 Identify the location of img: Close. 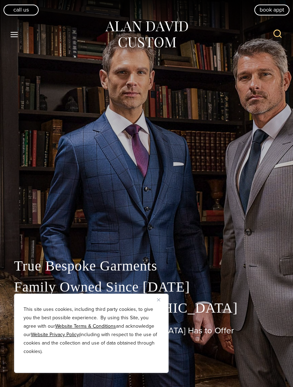
(158, 300).